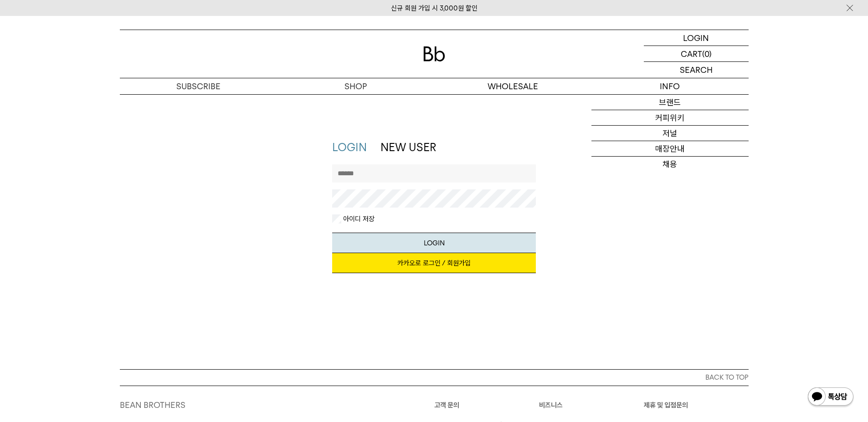 The height and width of the screenshot is (422, 868). What do you see at coordinates (592, 405) in the screenshot?
I see `p: 비즈니스` at bounding box center [592, 405].